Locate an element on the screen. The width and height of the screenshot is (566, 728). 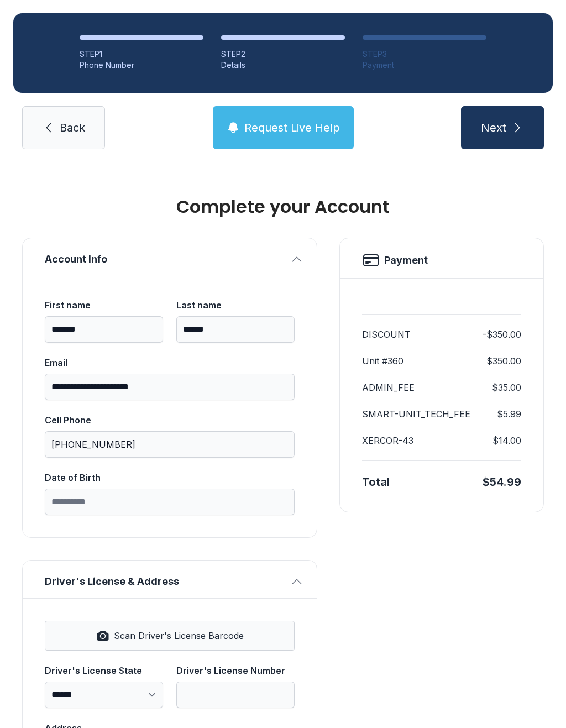
dd: $14.00 is located at coordinates (507, 441).